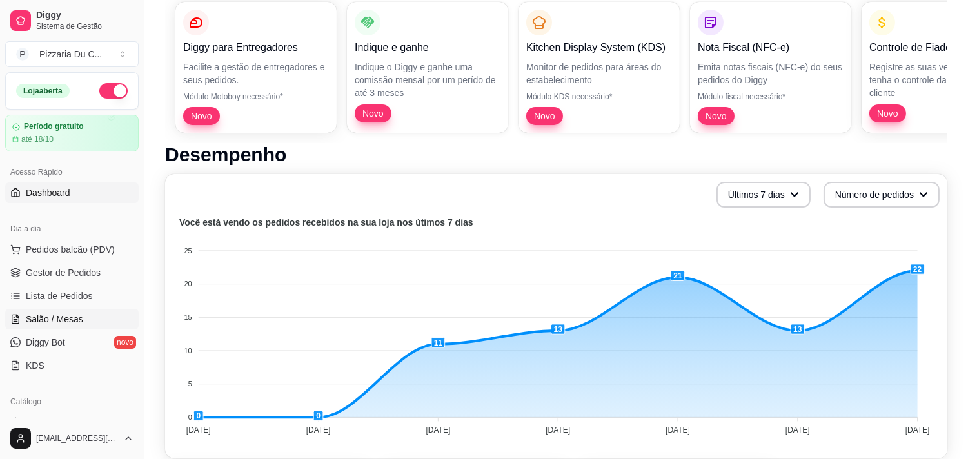 Image resolution: width=968 pixels, height=459 pixels. What do you see at coordinates (188, 251) in the screenshot?
I see `tspan: 25` at bounding box center [188, 251].